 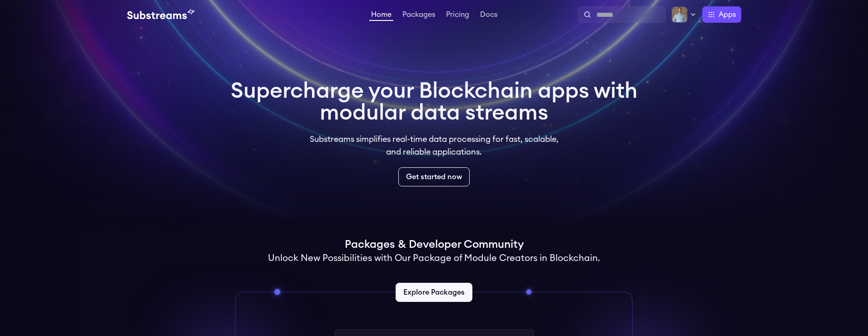 I want to click on a: Get started now, so click(x=434, y=177).